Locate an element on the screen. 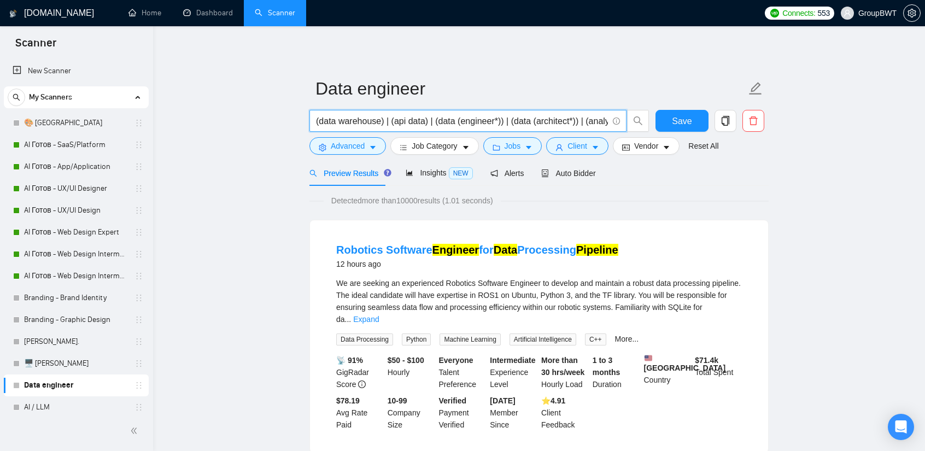 The height and width of the screenshot is (451, 925). a: Reset All is located at coordinates (703, 146).